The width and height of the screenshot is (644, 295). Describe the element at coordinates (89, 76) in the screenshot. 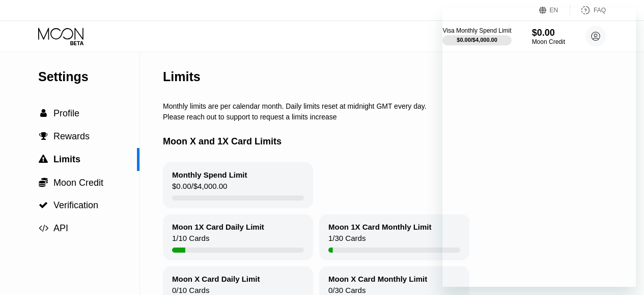

I see `div: Settings` at that location.